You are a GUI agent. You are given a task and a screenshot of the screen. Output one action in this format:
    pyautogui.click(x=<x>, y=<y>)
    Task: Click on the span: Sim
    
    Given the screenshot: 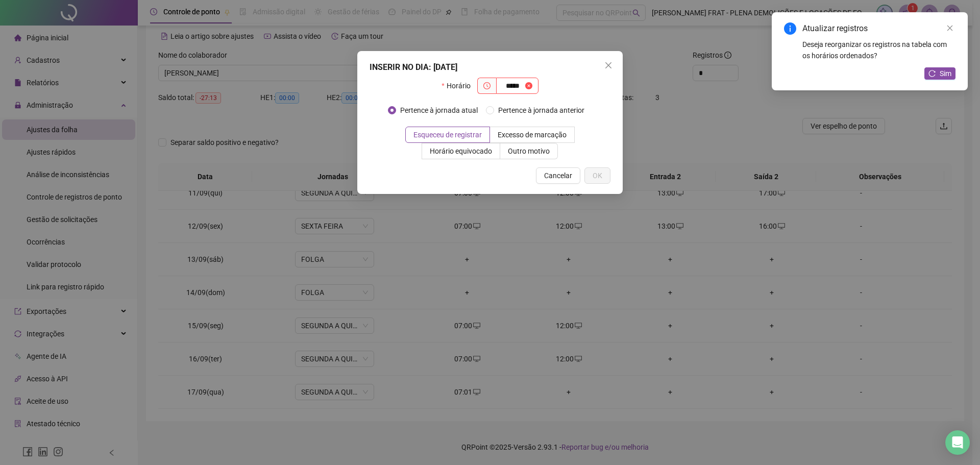 What is the action you would take?
    pyautogui.click(x=945, y=73)
    